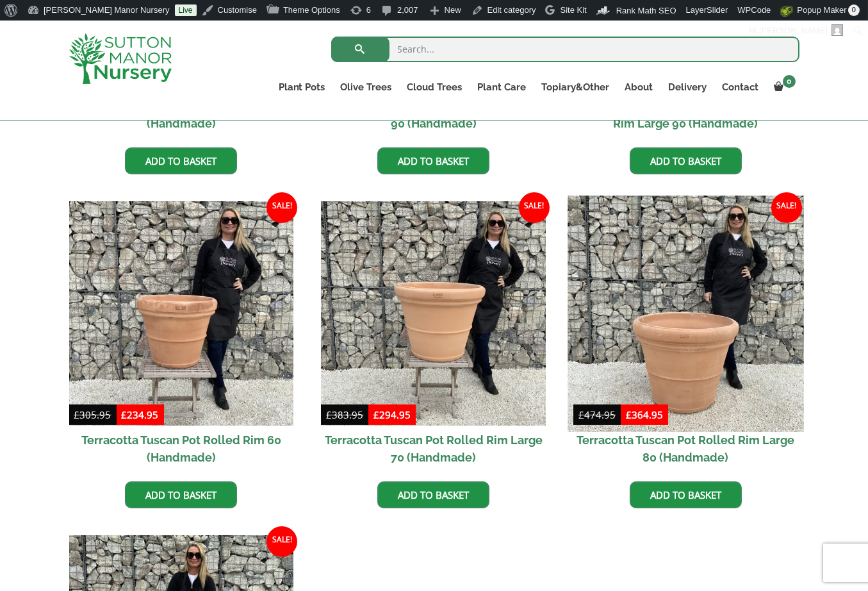 The width and height of the screenshot is (868, 591). What do you see at coordinates (796, 31) in the screenshot?
I see `a: Hi,` at bounding box center [796, 31].